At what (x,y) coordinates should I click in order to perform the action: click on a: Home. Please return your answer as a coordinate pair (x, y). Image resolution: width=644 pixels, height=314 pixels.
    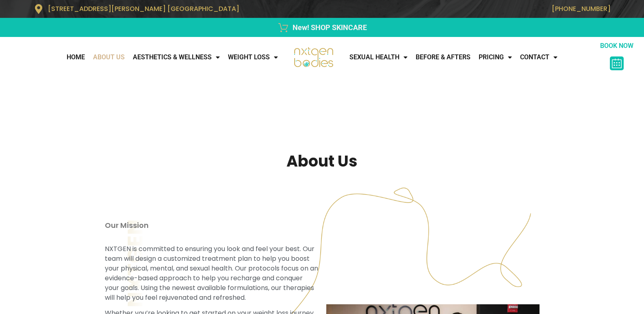
    Looking at the image, I should click on (76, 57).